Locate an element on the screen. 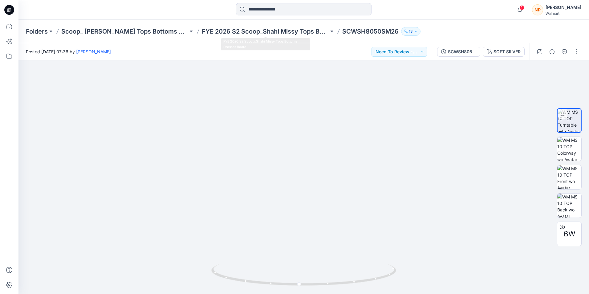 The height and width of the screenshot is (294, 589). button: 13 is located at coordinates (411, 31).